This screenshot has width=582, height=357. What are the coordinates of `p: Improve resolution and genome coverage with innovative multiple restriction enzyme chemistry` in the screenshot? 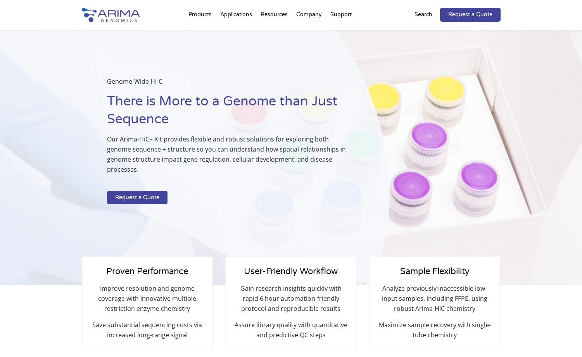 It's located at (147, 302).